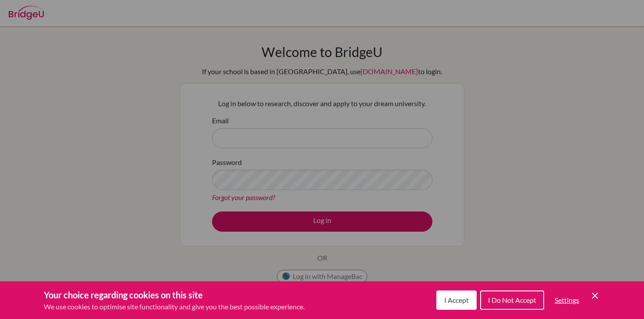 Image resolution: width=644 pixels, height=319 pixels. I want to click on h3: Your choice regarding cookies on this site, so click(174, 295).